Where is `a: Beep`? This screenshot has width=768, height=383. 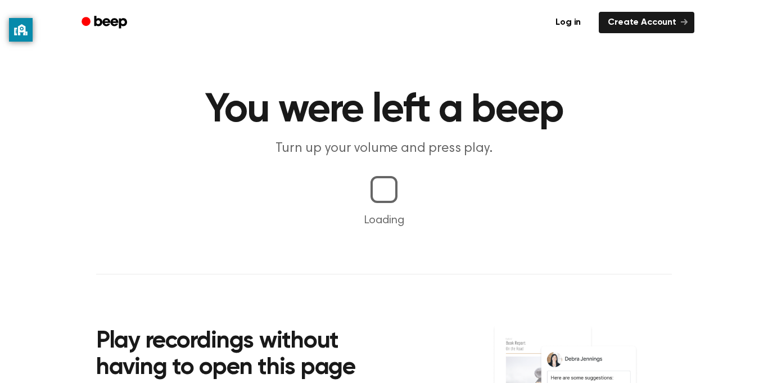 a: Beep is located at coordinates (105, 22).